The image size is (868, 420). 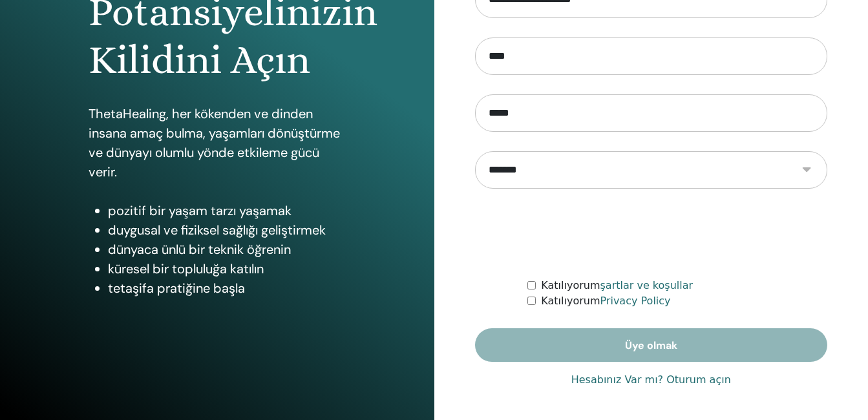 I want to click on li: küresel bir topluluğa katılın, so click(x=227, y=269).